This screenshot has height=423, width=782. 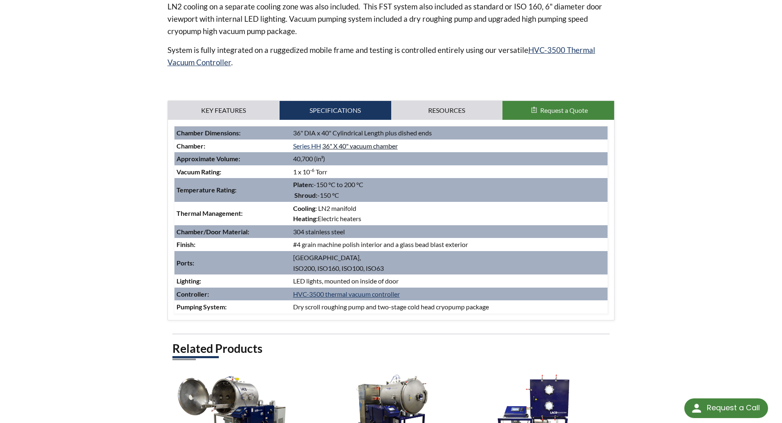 I want to click on td: 304 stainless steel, so click(x=449, y=232).